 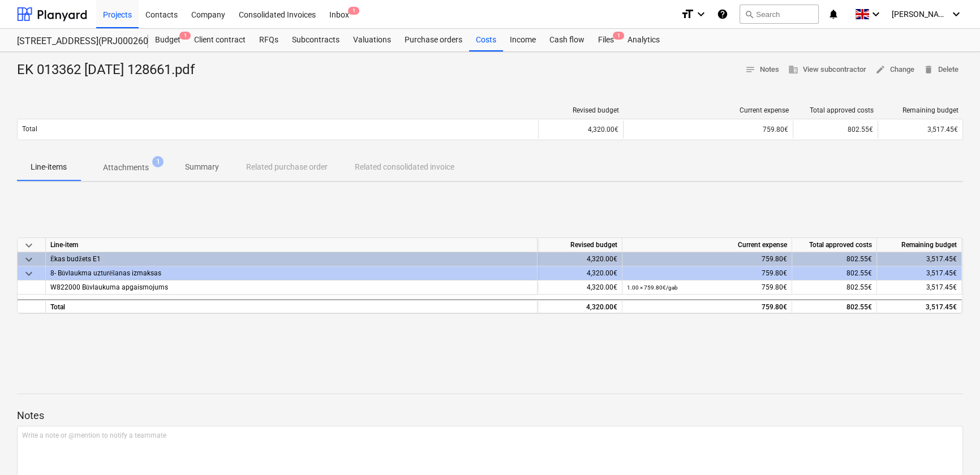 I want to click on span: Change, so click(x=894, y=70).